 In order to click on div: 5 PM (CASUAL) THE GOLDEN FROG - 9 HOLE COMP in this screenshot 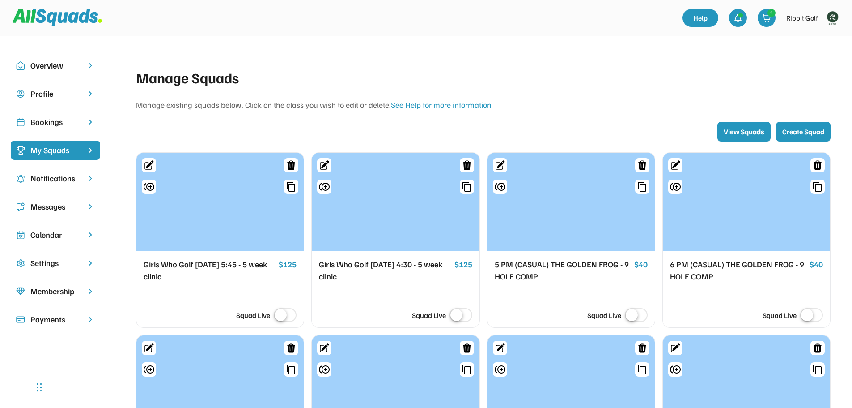, I will do `click(563, 270)`.